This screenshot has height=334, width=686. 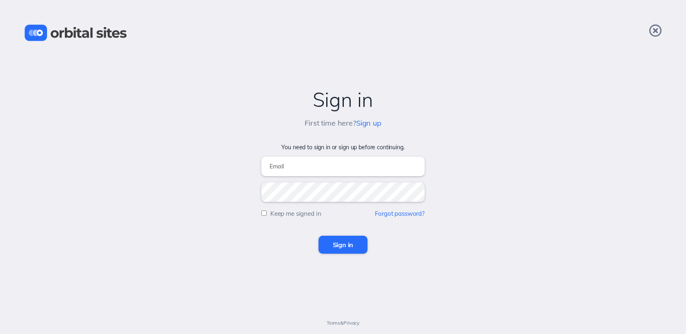 What do you see at coordinates (343, 123) in the screenshot?
I see `h5: First time here?` at bounding box center [343, 123].